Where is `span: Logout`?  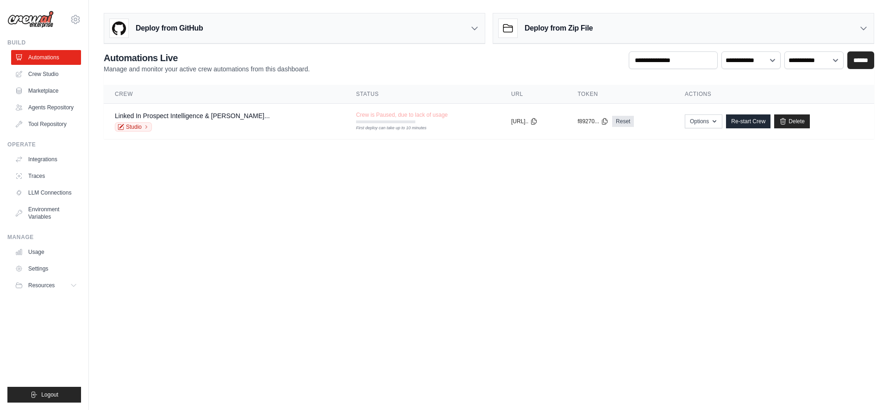 span: Logout is located at coordinates (50, 394).